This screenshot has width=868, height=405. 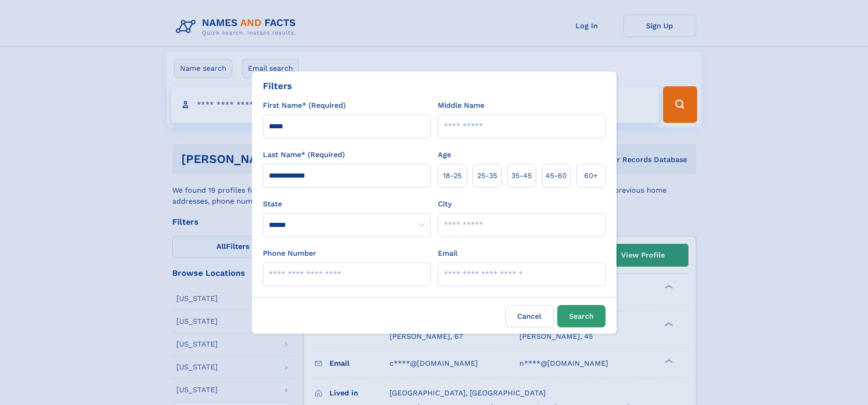 I want to click on label: First Name* (Required), so click(x=305, y=106).